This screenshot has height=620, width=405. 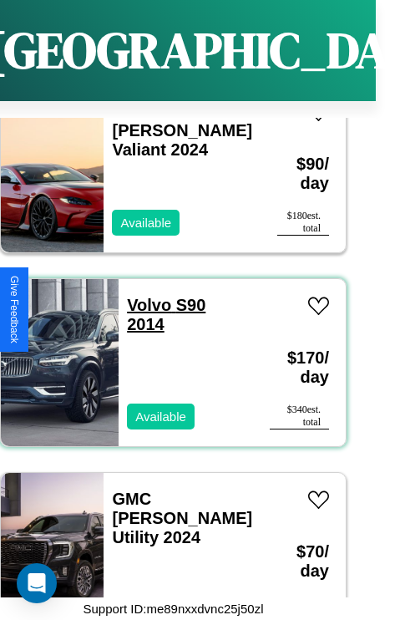 What do you see at coordinates (14, 309) in the screenshot?
I see `div: Give Feedback` at bounding box center [14, 309].